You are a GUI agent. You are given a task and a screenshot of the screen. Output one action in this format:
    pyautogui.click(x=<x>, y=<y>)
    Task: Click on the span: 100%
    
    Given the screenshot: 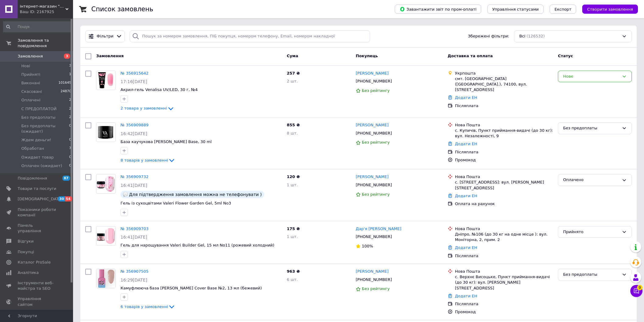 What is the action you would take?
    pyautogui.click(x=367, y=246)
    